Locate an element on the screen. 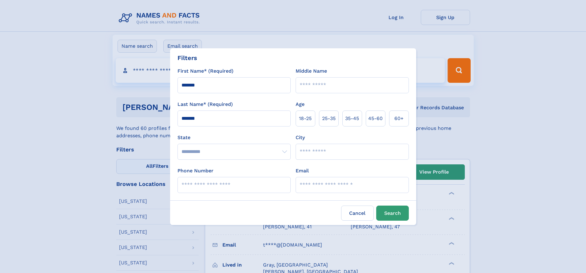 Image resolution: width=586 pixels, height=273 pixels. span: 35‑45 is located at coordinates (352, 119).